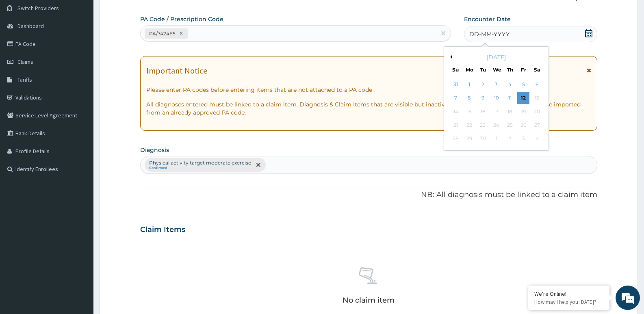 Image resolution: width=644 pixels, height=314 pixels. I want to click on h1: Important Notice, so click(177, 70).